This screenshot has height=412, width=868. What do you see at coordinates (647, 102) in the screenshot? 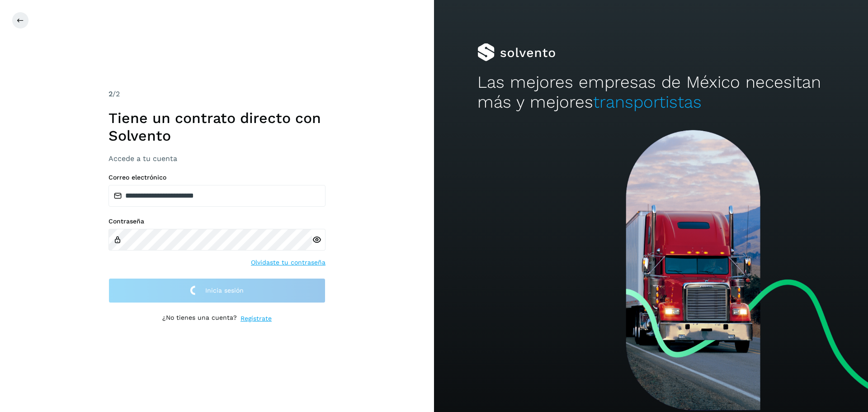
I see `span: transportistas` at bounding box center [647, 102].